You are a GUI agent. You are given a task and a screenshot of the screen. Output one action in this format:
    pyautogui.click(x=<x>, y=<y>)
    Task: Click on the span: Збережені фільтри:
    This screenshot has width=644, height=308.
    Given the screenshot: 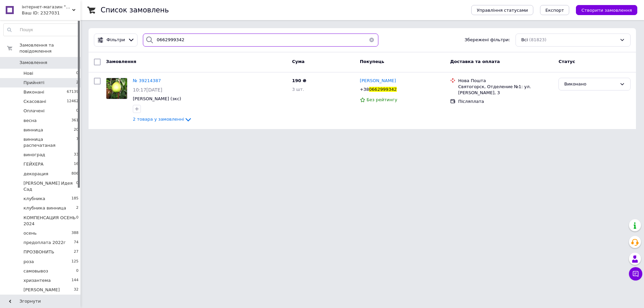 What is the action you would take?
    pyautogui.click(x=487, y=40)
    